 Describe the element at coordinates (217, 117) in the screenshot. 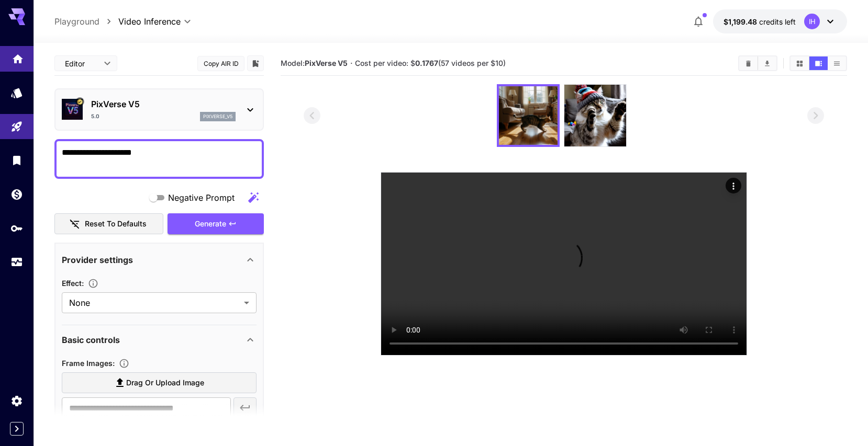

I see `p: pixverse_v5` at that location.